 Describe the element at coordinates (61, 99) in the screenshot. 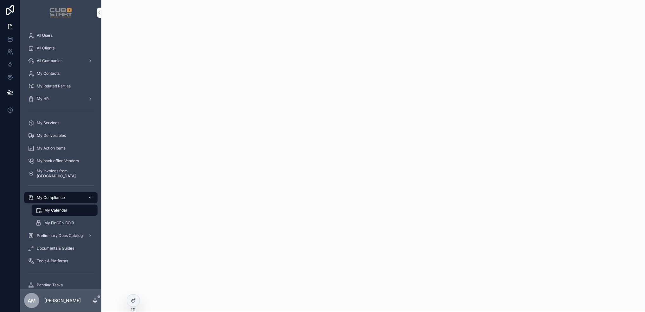

I see `a: My HR` at that location.